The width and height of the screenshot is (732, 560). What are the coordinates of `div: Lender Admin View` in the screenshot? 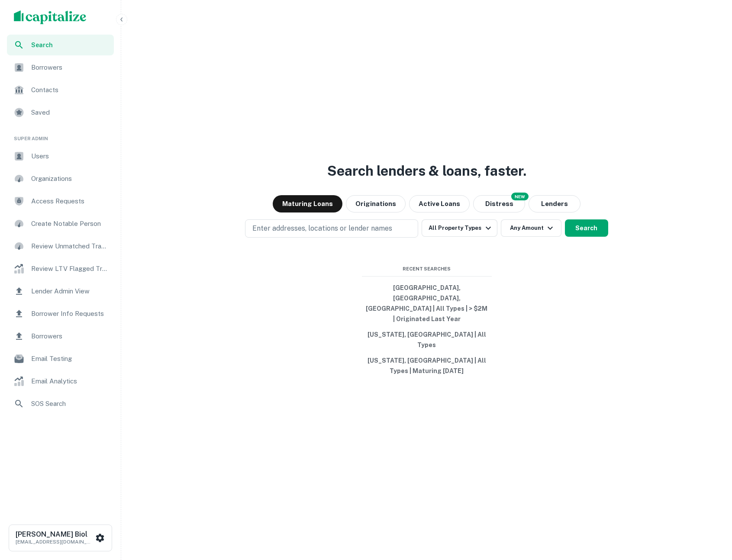 It's located at (60, 291).